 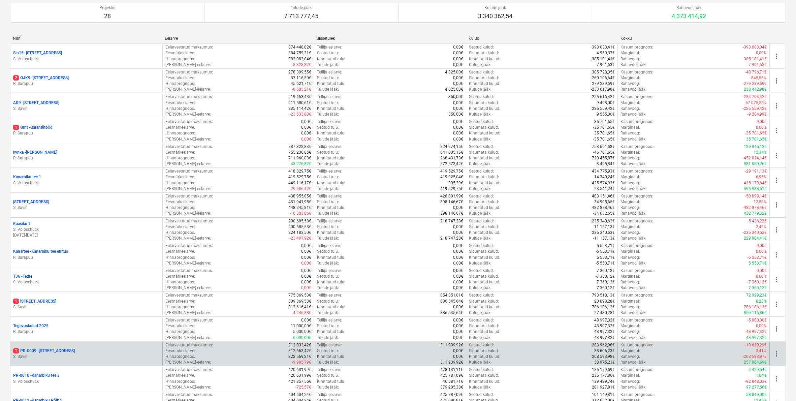 I want to click on p: Kasumiprognoos :, so click(x=637, y=97).